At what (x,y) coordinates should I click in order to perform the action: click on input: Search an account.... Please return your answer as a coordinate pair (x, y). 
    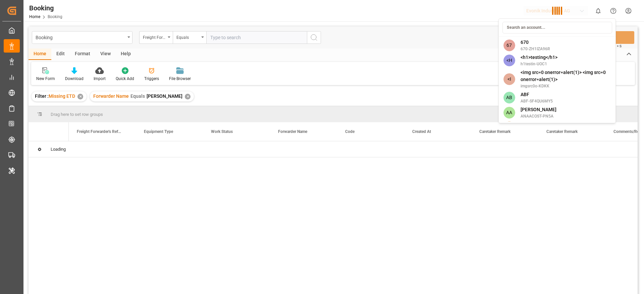
    Looking at the image, I should click on (557, 27).